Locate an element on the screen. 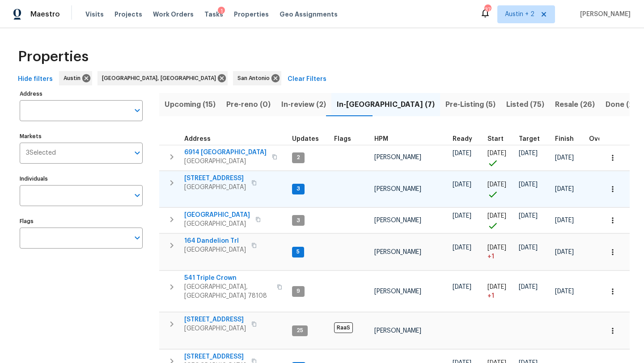  span: Pre-Listing (5) is located at coordinates (471, 105).